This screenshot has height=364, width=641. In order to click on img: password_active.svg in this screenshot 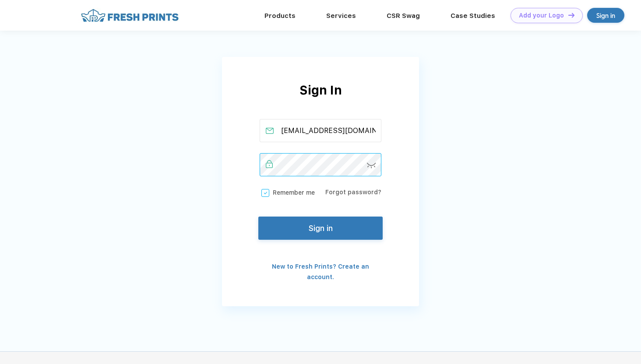, I will do `click(269, 164)`.